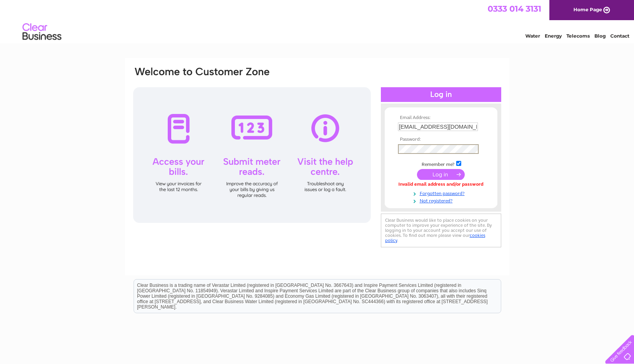 The width and height of the screenshot is (634, 364). What do you see at coordinates (600, 36) in the screenshot?
I see `a: Blog` at bounding box center [600, 36].